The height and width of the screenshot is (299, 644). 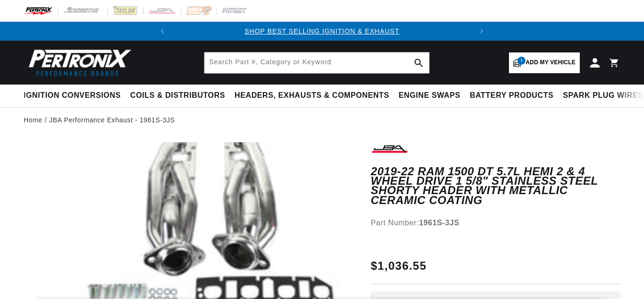 I want to click on strong: 1961S-3JS, so click(x=439, y=222).